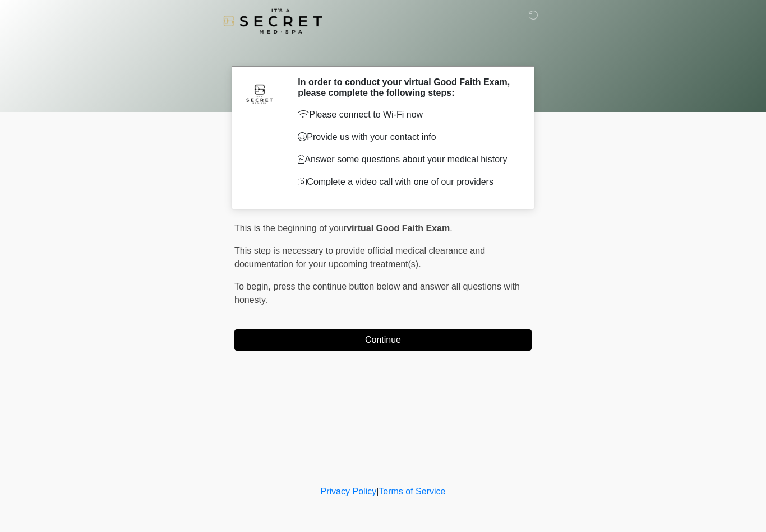  I want to click on a: Privacy Policy, so click(349, 492).